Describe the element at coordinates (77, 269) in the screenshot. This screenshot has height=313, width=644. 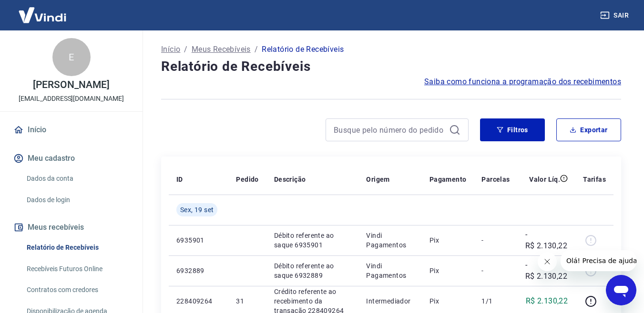
I see `a: Recebíveis Futuros Online` at that location.